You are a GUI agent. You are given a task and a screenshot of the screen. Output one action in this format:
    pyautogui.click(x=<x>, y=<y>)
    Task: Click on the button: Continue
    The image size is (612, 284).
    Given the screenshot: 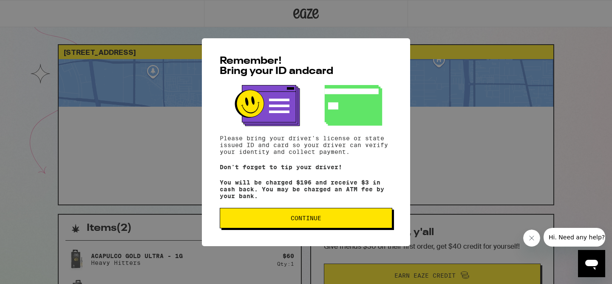 What is the action you would take?
    pyautogui.click(x=306, y=218)
    